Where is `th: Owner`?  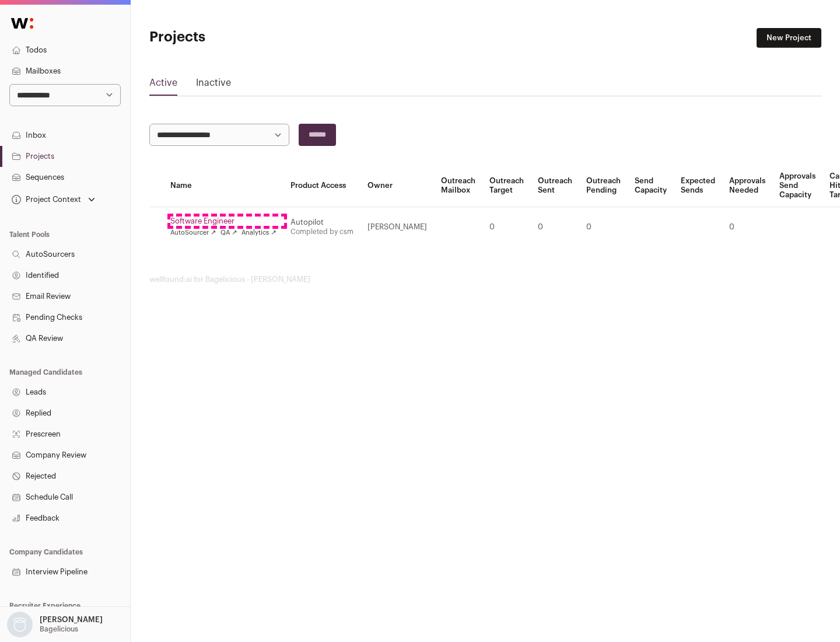 th: Owner is located at coordinates (397, 186).